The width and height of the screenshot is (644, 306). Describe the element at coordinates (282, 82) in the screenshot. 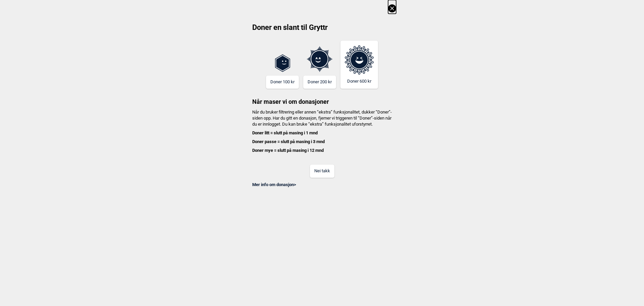

I see `button: Doner 100 kr` at that location.